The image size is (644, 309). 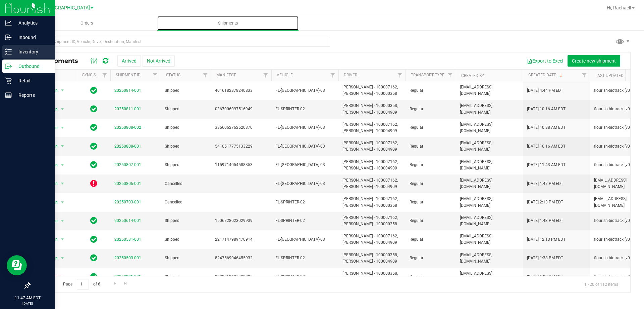 What do you see at coordinates (32, 95) in the screenshot?
I see `p: Reports` at bounding box center [32, 95].